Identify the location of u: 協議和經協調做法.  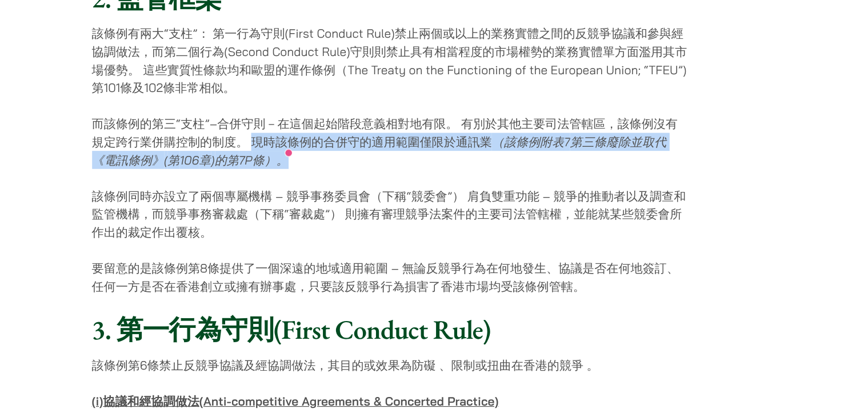
(145, 403).